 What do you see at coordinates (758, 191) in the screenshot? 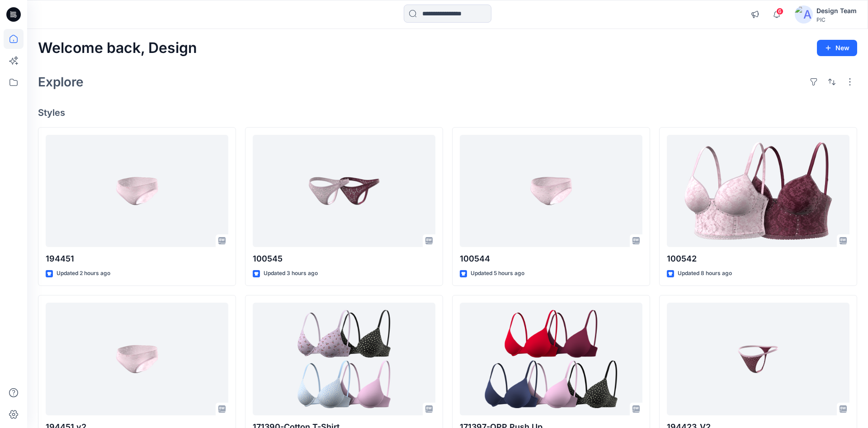
I see `a: 100542` at bounding box center [758, 191].